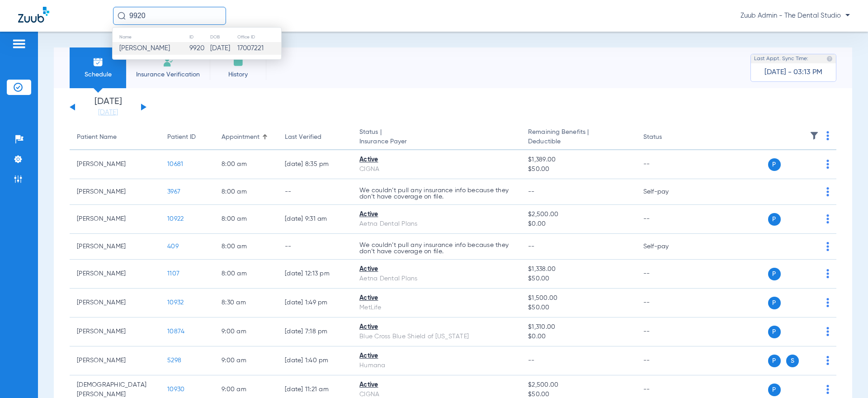 The width and height of the screenshot is (868, 398). Describe the element at coordinates (795, 16) in the screenshot. I see `span: Zuub Admin - The Dental Studio` at that location.